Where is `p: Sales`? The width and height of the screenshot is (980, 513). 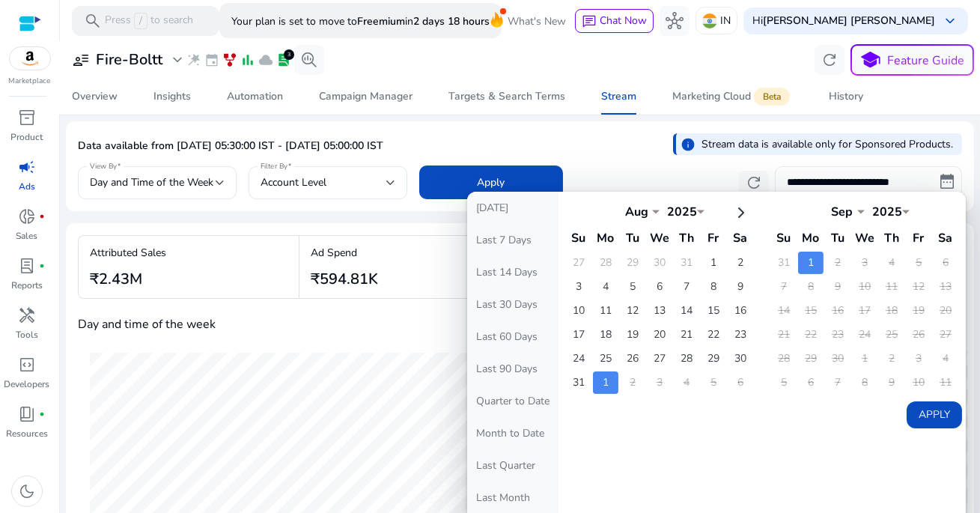 p: Sales is located at coordinates (27, 236).